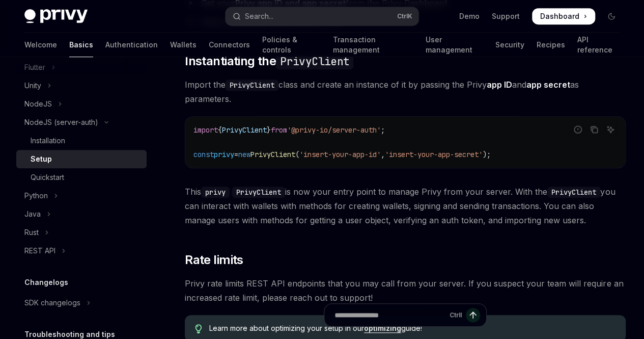 This screenshot has height=339, width=644. I want to click on div: Quickstart, so click(47, 177).